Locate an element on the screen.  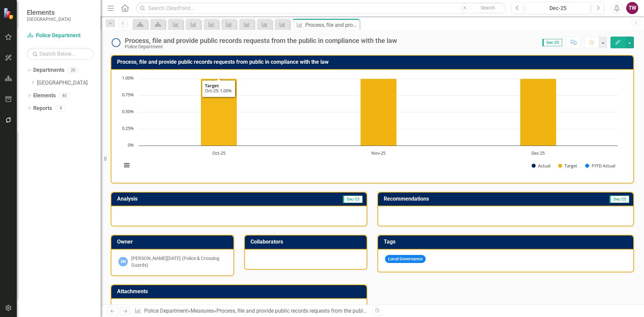
span: Local Governance is located at coordinates (405, 259).